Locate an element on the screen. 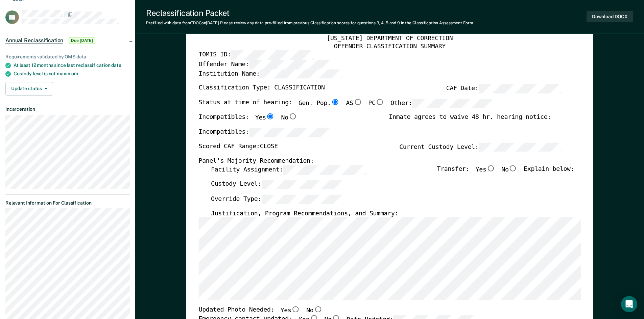 This screenshot has height=319, width=644. label: TOMIS ID: is located at coordinates (256, 55).